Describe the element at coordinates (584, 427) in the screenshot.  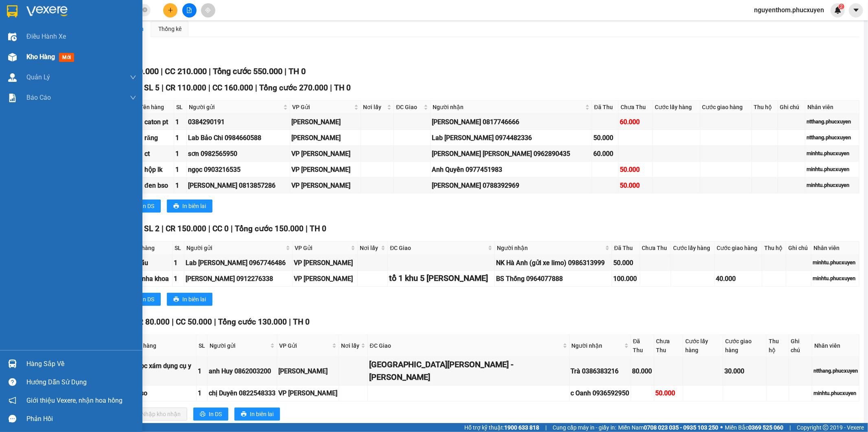
I see `span: Cung cấp máy in - giấy in:` at that location.